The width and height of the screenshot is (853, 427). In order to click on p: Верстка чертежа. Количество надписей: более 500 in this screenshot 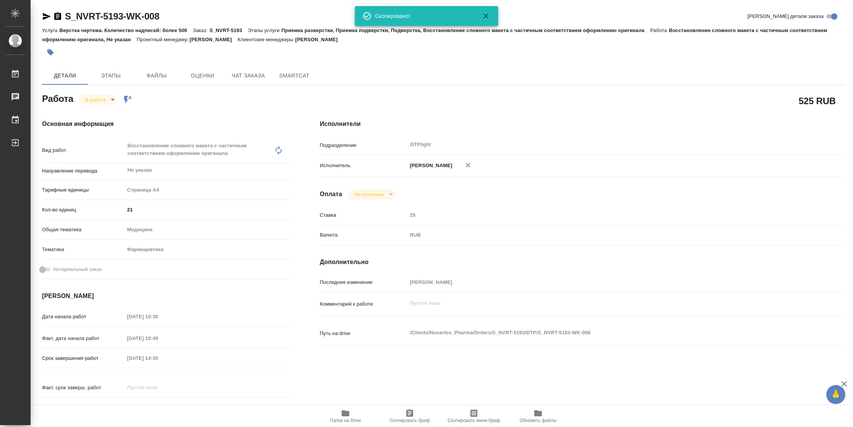, I will do `click(126, 30)`.